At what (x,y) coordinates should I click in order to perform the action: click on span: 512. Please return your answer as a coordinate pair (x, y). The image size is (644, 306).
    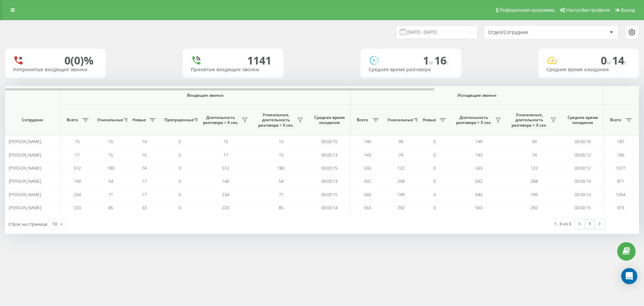
    Looking at the image, I should click on (77, 168).